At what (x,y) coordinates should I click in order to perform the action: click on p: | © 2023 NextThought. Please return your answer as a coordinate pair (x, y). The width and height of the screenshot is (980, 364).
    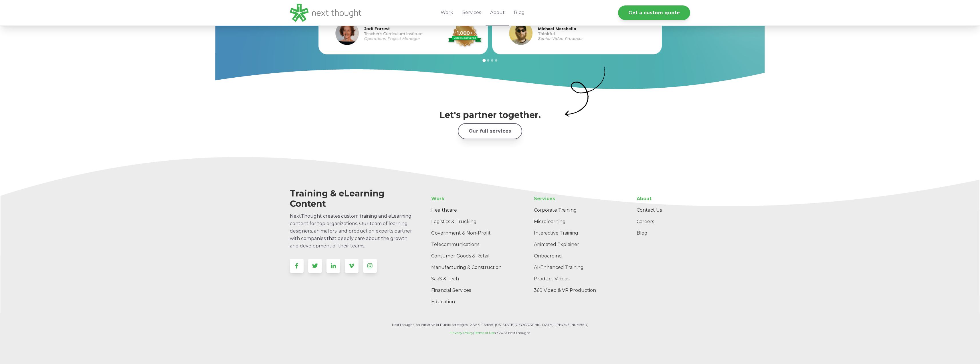
    Looking at the image, I should click on (490, 333).